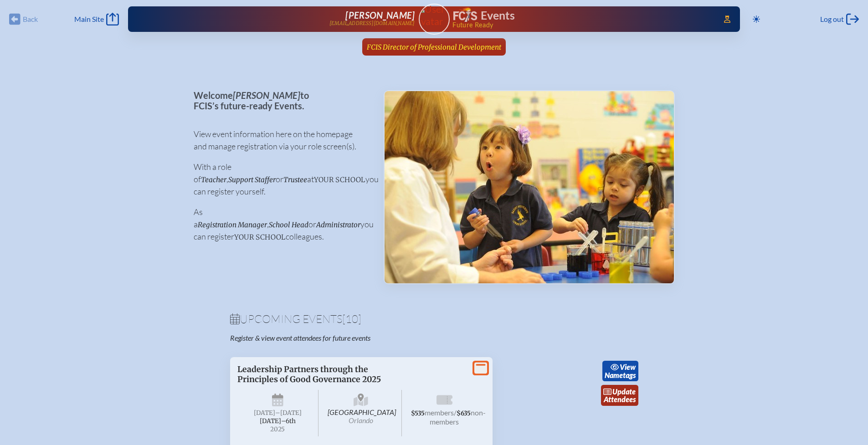  I want to click on span: members, so click(439, 413).